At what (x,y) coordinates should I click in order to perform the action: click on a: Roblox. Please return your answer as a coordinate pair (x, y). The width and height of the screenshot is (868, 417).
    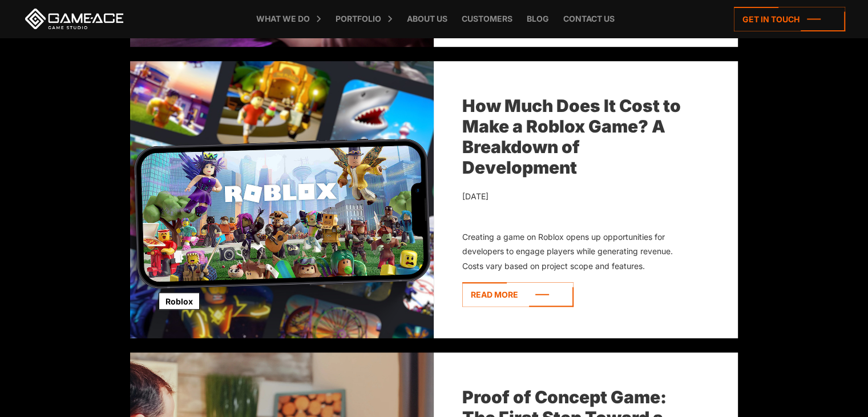
    Looking at the image, I should click on (179, 301).